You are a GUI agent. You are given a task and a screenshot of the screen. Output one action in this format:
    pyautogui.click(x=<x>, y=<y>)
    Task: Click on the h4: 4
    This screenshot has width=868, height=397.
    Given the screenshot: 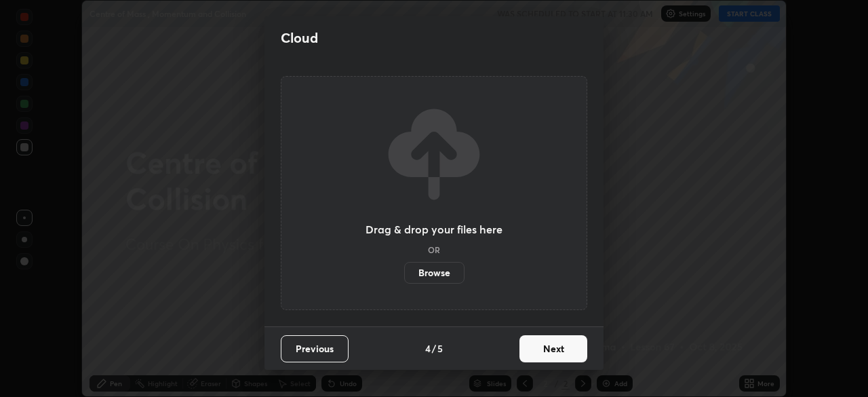 What is the action you would take?
    pyautogui.click(x=428, y=348)
    